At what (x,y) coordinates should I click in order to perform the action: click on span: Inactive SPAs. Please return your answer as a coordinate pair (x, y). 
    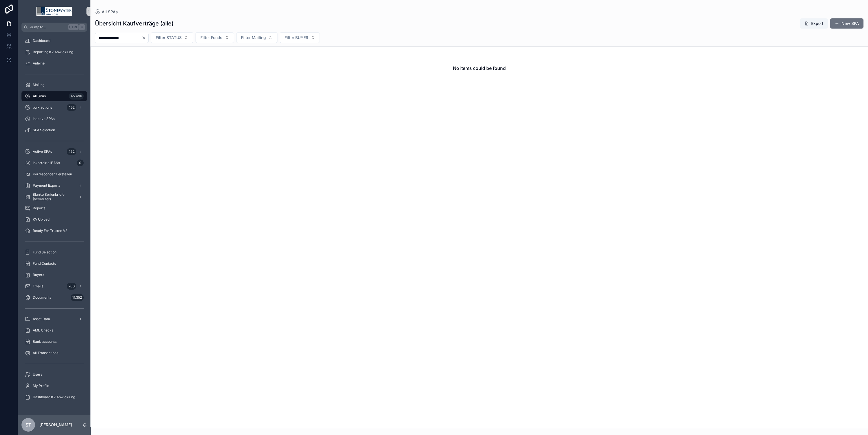
    Looking at the image, I should click on (43, 119).